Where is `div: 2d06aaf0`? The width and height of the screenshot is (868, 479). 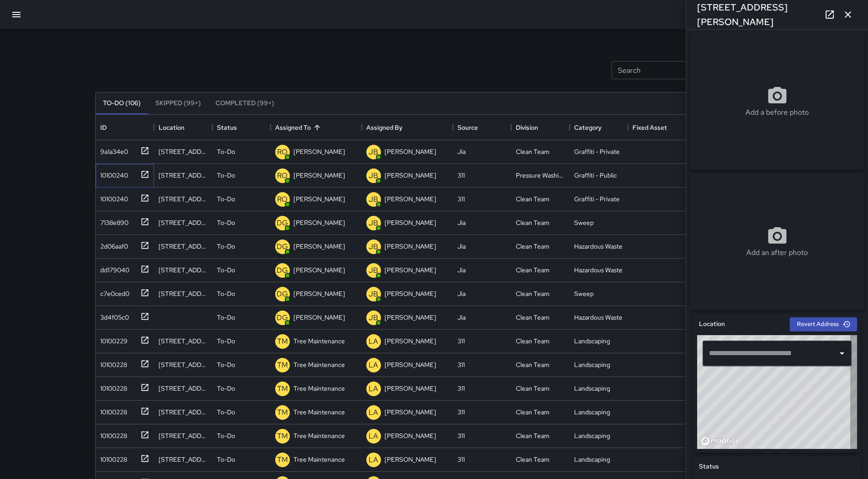
div: 2d06aaf0 is located at coordinates (112, 245).